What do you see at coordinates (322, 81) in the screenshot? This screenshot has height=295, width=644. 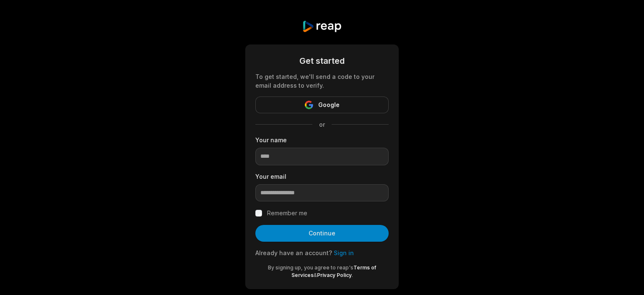 I see `div: To get started, we'll send a code to your email address to verify.` at bounding box center [322, 81].